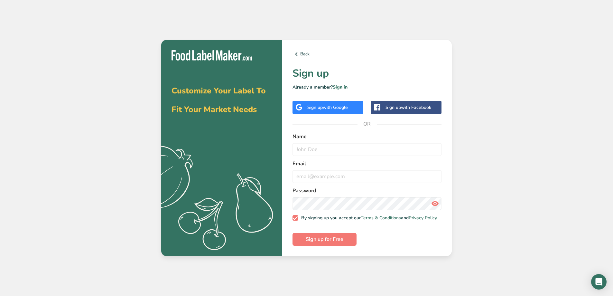 The height and width of the screenshot is (296, 613). What do you see at coordinates (367, 149) in the screenshot?
I see `input: John Doe` at bounding box center [367, 149].